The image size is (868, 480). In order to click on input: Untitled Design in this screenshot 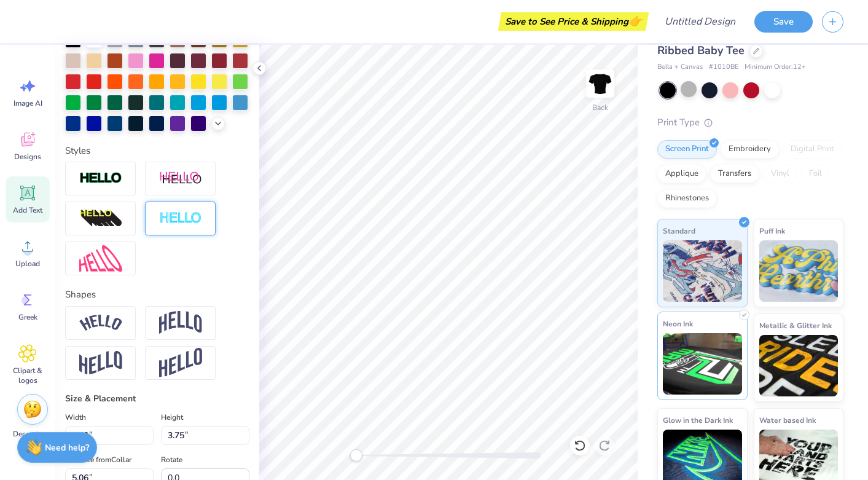, I will do `click(700, 21)`.